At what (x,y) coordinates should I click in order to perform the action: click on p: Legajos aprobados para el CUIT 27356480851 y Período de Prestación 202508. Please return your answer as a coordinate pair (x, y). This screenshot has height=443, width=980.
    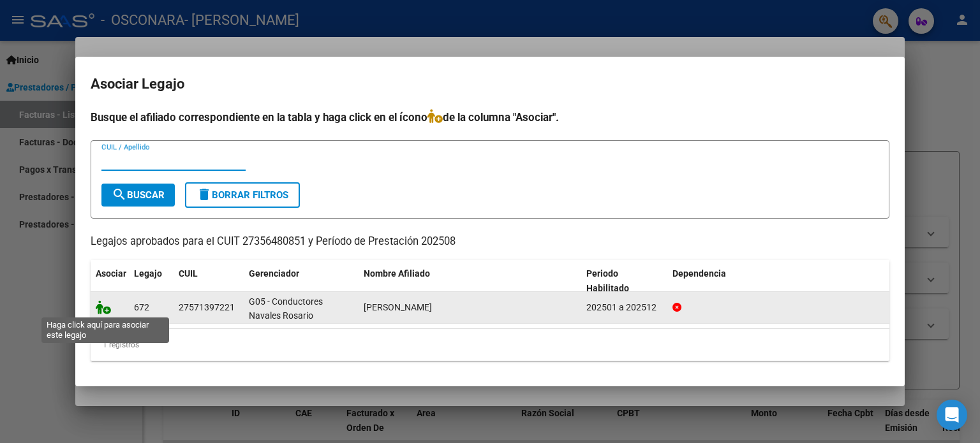
    Looking at the image, I should click on (490, 242).